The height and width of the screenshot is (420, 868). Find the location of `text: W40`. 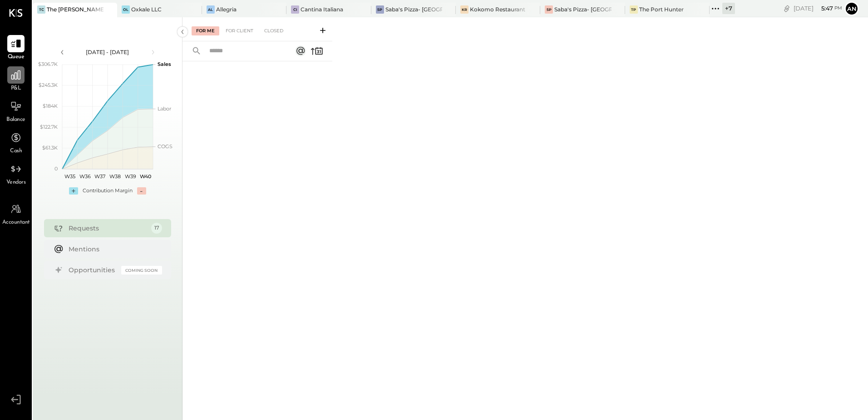

text: W40 is located at coordinates (145, 177).